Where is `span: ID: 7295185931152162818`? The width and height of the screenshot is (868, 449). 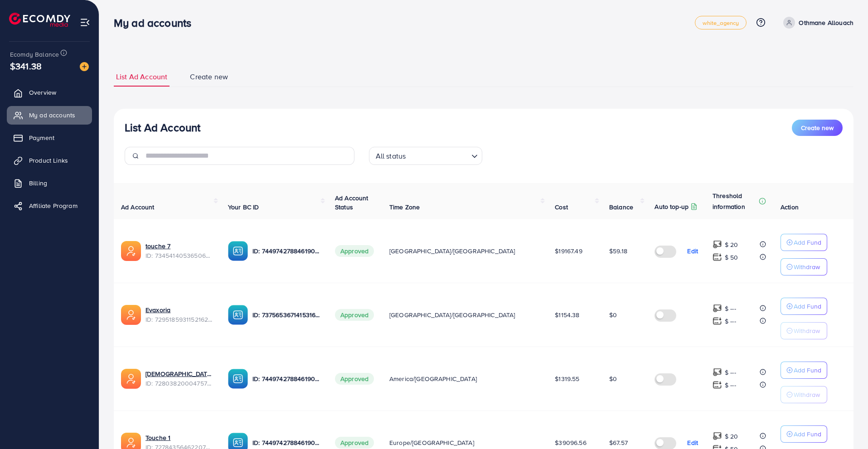
span: ID: 7295185931152162818 is located at coordinates (179, 319).